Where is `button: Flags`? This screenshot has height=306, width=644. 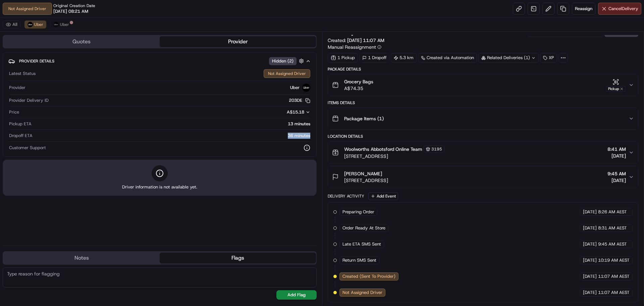 button: Flags is located at coordinates (238, 258).